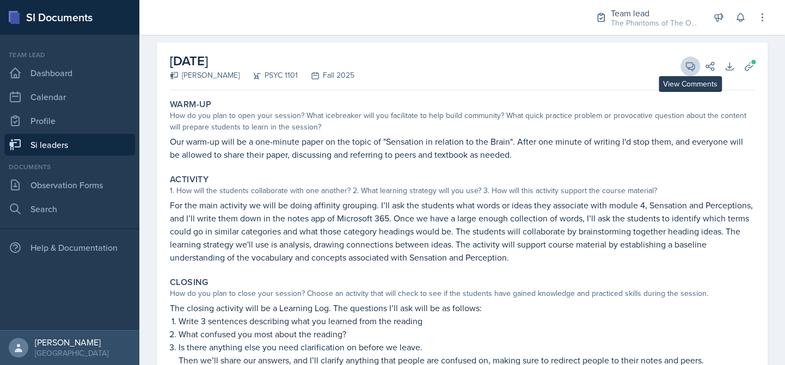 The width and height of the screenshot is (785, 365). I want to click on button: View Comments, so click(690, 66).